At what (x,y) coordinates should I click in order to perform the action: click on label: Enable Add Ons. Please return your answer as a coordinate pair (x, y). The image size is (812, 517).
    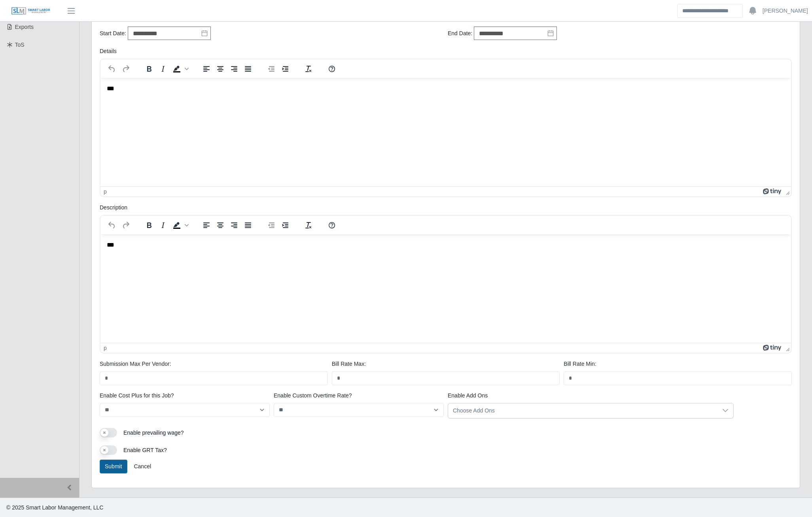
    Looking at the image, I should click on (467, 395).